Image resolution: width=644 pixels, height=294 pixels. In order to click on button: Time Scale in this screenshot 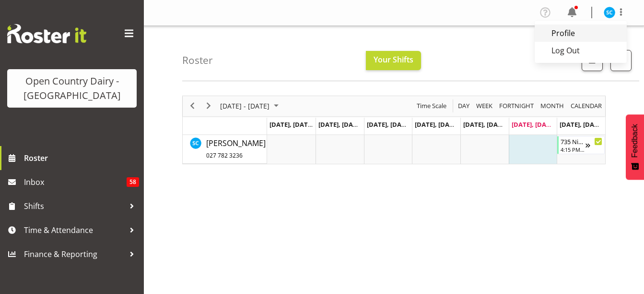, I will do `click(431, 106)`.